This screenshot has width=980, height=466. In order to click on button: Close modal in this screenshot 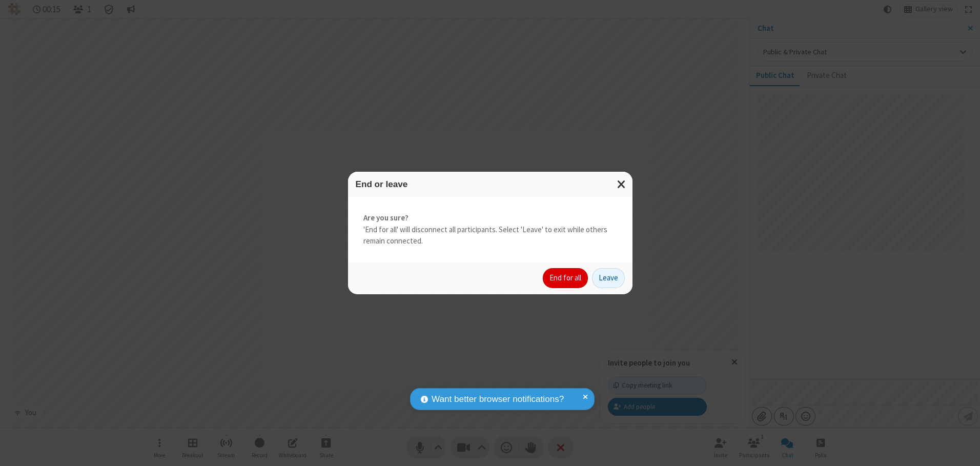, I will do `click(622, 184)`.